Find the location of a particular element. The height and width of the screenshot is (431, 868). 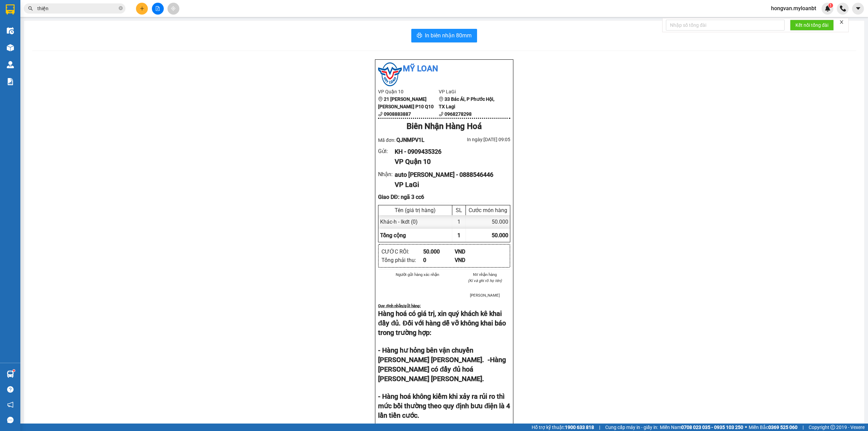

strong: 0708 023 035 - 0935 103 250 is located at coordinates (712, 428).